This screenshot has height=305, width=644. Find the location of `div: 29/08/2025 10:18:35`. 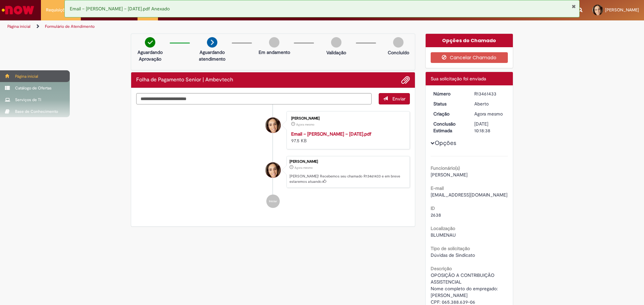

div: 29/08/2025 10:18:35 is located at coordinates (490, 114).